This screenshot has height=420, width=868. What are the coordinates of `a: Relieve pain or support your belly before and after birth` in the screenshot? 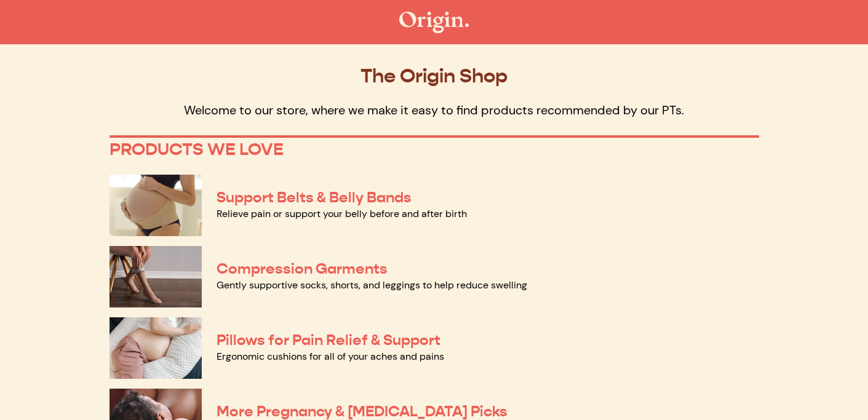 It's located at (342, 214).